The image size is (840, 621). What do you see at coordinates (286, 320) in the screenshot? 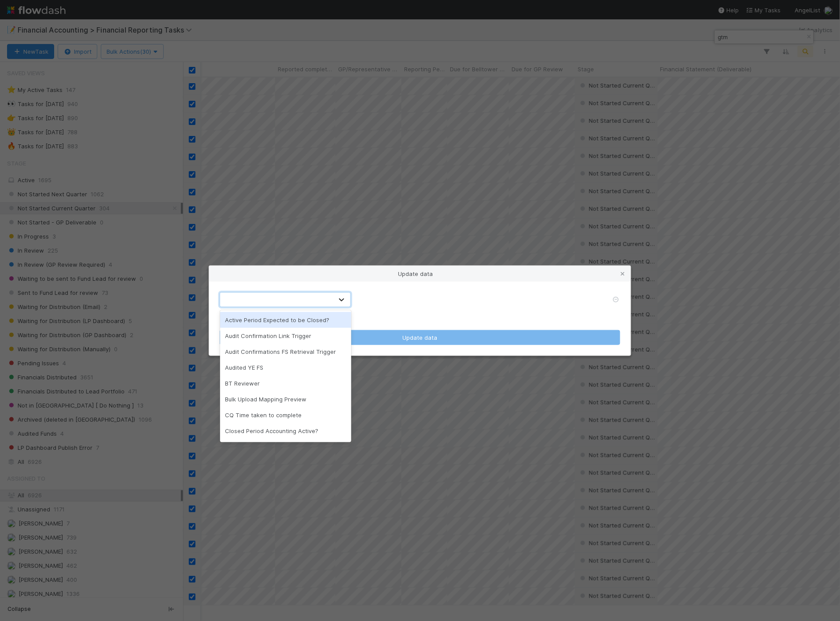
I see `div: Active Period Expected to be Closed?` at bounding box center [286, 320].